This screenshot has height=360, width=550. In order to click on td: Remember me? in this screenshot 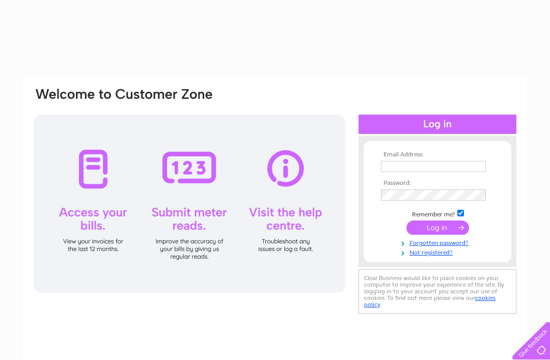, I will do `click(437, 213)`.